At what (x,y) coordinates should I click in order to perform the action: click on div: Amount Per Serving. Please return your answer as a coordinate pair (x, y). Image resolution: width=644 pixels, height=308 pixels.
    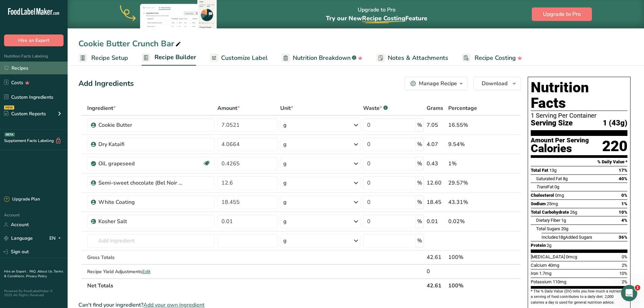
    Looking at the image, I should click on (560, 140).